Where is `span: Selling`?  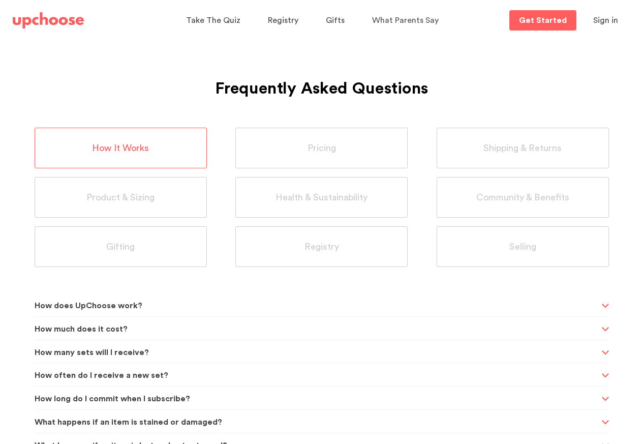 span: Selling is located at coordinates (523, 247).